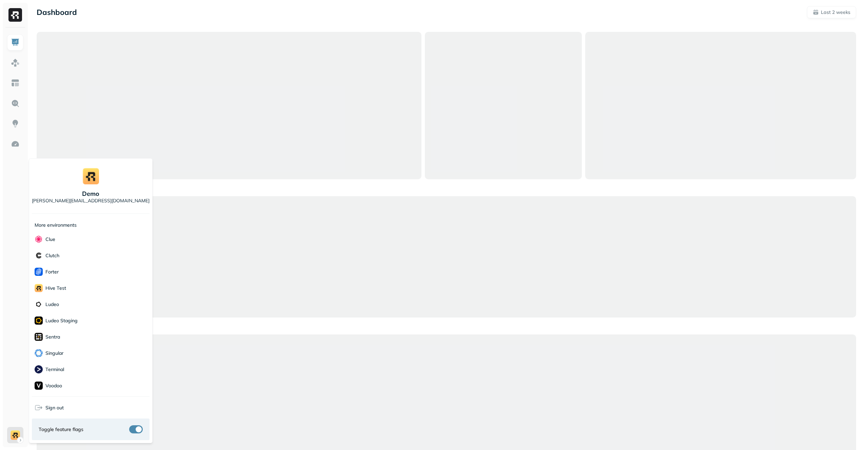 The height and width of the screenshot is (450, 868). I want to click on img: Forter, so click(39, 272).